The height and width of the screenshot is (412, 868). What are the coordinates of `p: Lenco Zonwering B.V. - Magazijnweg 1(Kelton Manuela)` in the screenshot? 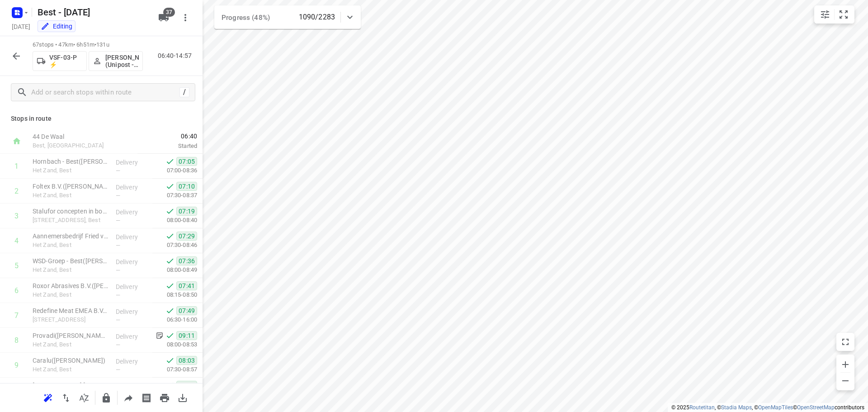 It's located at (71, 385).